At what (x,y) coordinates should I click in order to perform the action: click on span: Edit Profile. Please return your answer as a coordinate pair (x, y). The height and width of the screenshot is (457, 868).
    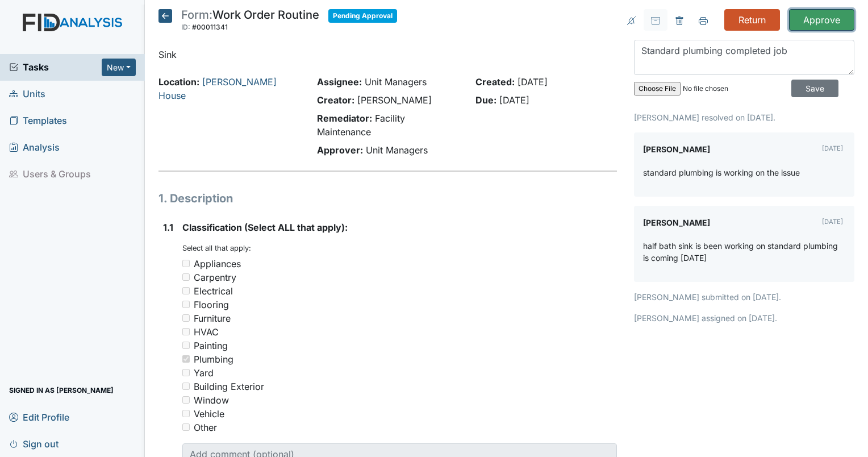
    Looking at the image, I should click on (39, 417).